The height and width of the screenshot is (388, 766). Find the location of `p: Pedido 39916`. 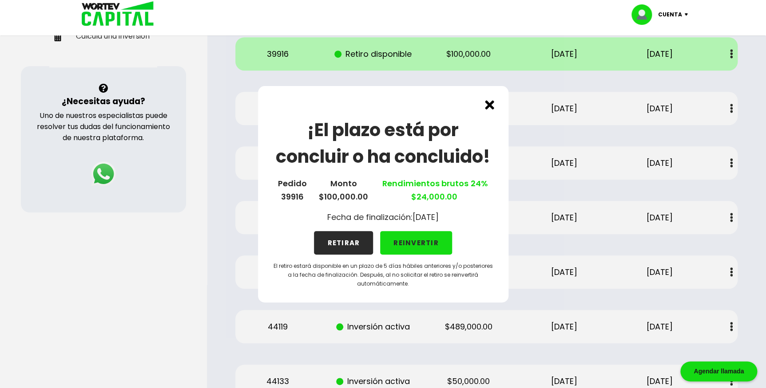

p: Pedido 39916 is located at coordinates (292, 190).